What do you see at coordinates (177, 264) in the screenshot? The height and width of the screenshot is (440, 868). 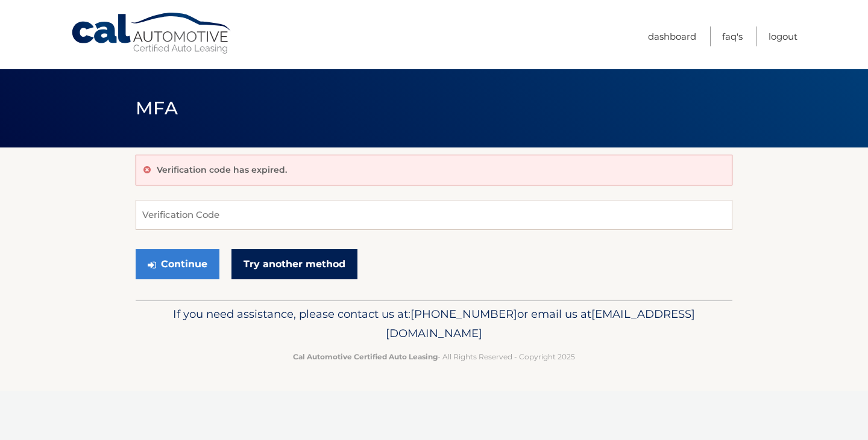 I see `button: Continue` at bounding box center [177, 264].